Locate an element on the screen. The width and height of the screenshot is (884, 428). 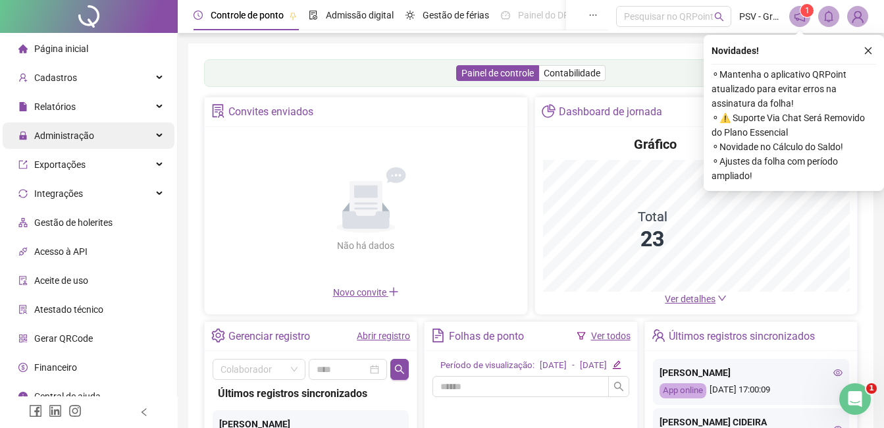
span: api is located at coordinates (23, 251).